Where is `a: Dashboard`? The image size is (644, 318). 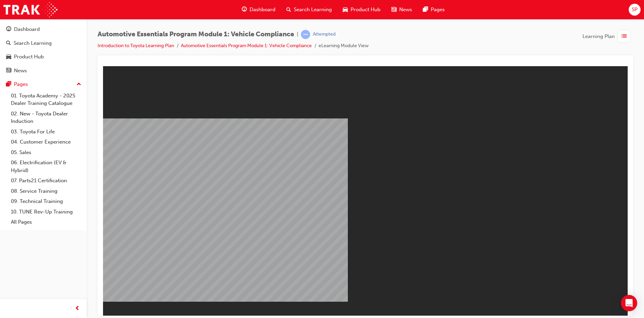
a: Dashboard is located at coordinates (43, 29).